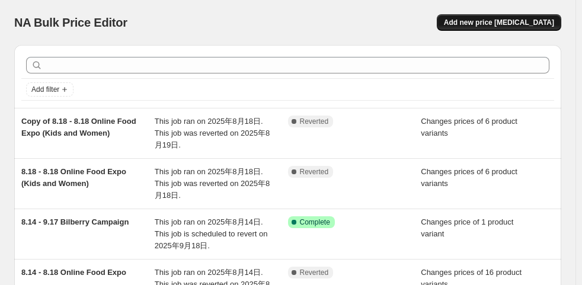  What do you see at coordinates (212, 133) in the screenshot?
I see `span: This job ran on 2025年8月18日. This job was reverted on 2025年8月19日.` at bounding box center [212, 133].